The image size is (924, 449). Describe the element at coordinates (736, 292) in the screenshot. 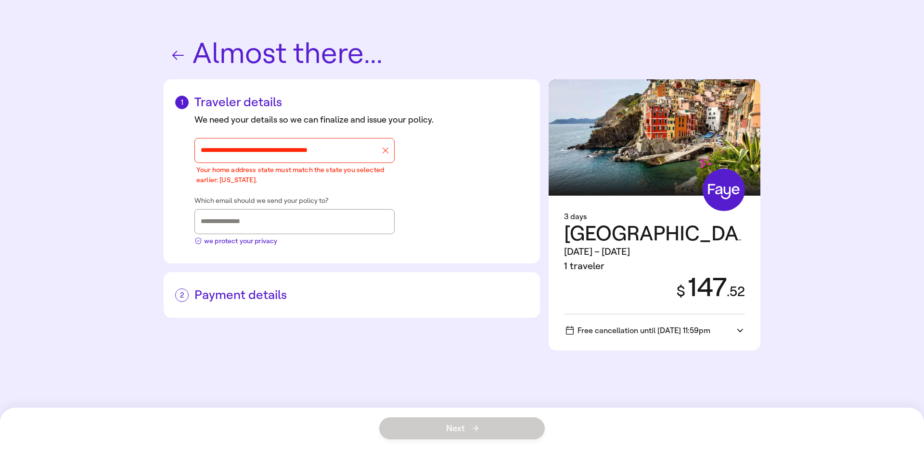

I see `span: . 52` at that location.